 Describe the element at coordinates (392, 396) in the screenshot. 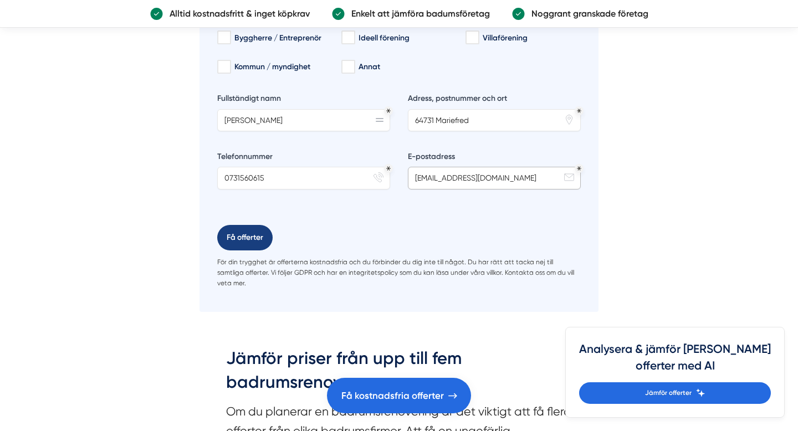

I see `span: Få kostnadsfria offerter` at that location.